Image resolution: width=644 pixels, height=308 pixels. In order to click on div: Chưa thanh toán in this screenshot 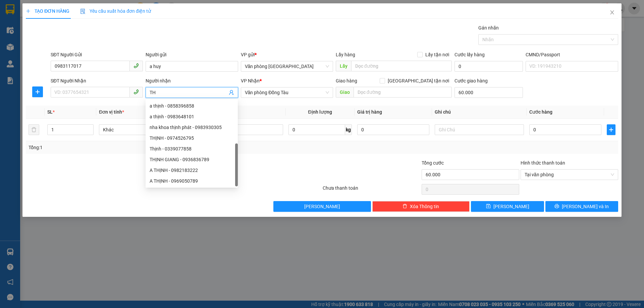, I will do `click(371, 190)`.